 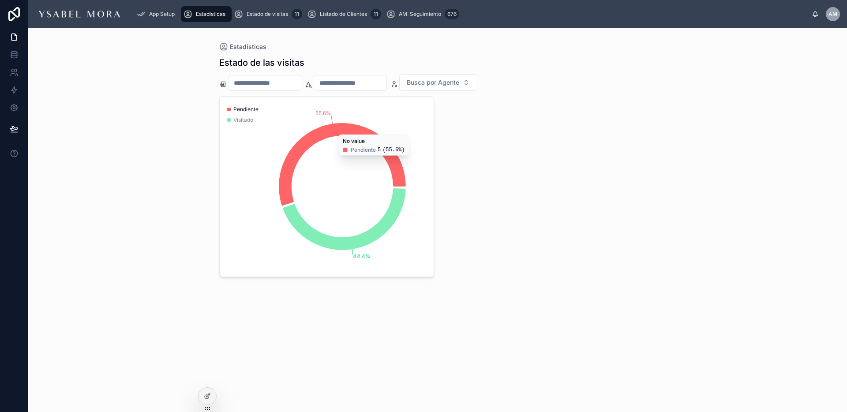 I want to click on span: Listado de Clientes, so click(x=343, y=14).